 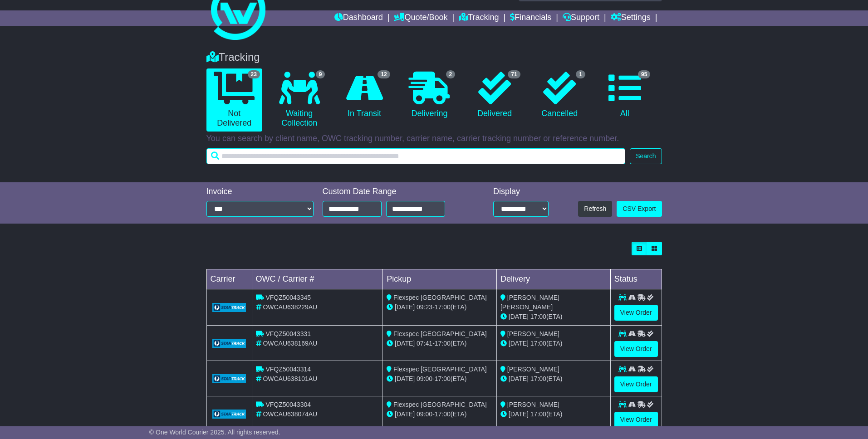 I want to click on p: You can search by client name, OWC tracking number, carrier name, carrier tracking number or refe..., so click(x=434, y=139).